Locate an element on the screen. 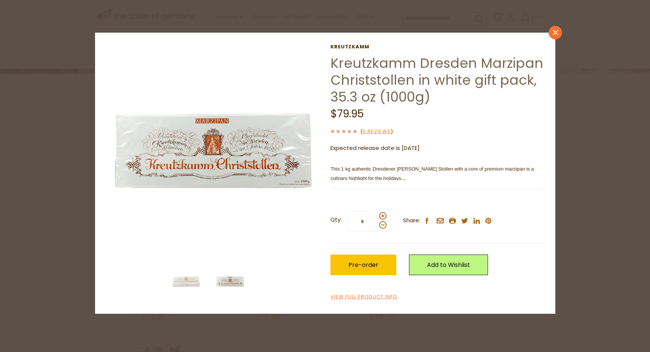 Image resolution: width=650 pixels, height=352 pixels. span: Pre-order is located at coordinates (364, 264).